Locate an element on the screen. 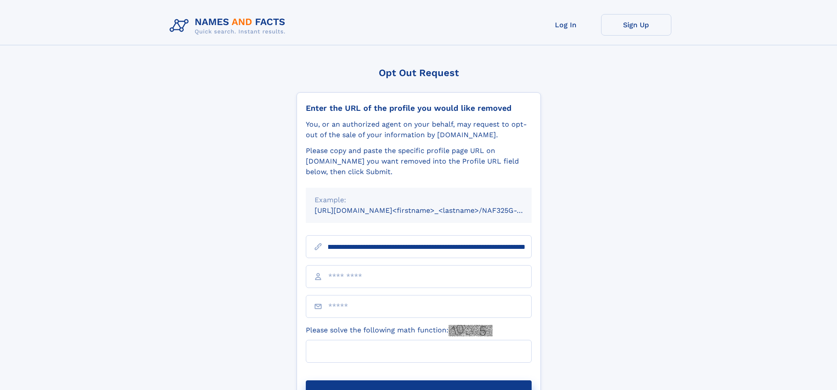  a: Log In is located at coordinates (566, 25).